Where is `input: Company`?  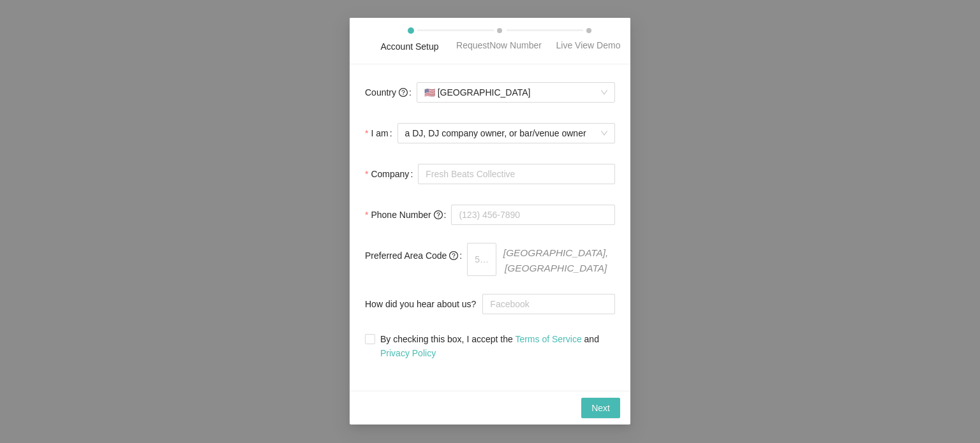 input: Company is located at coordinates (516, 174).